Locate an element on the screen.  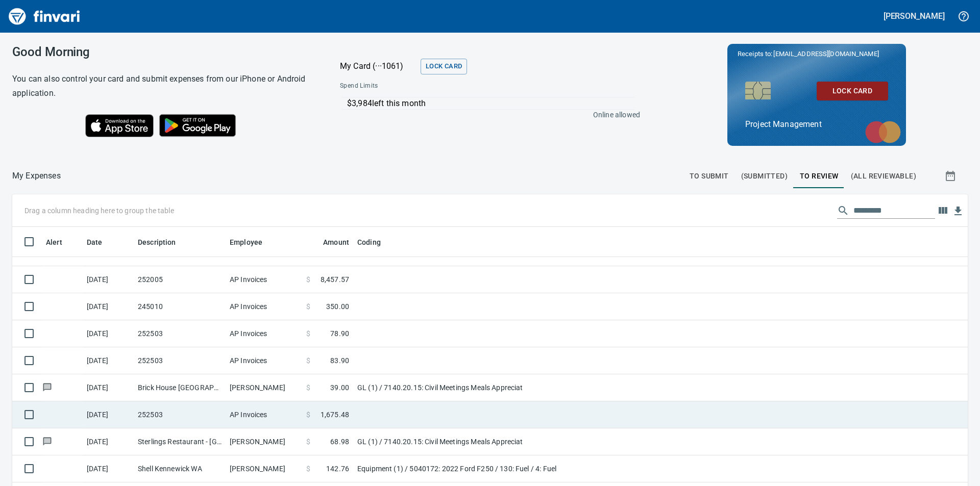
span: 350.00 is located at coordinates (337, 307).